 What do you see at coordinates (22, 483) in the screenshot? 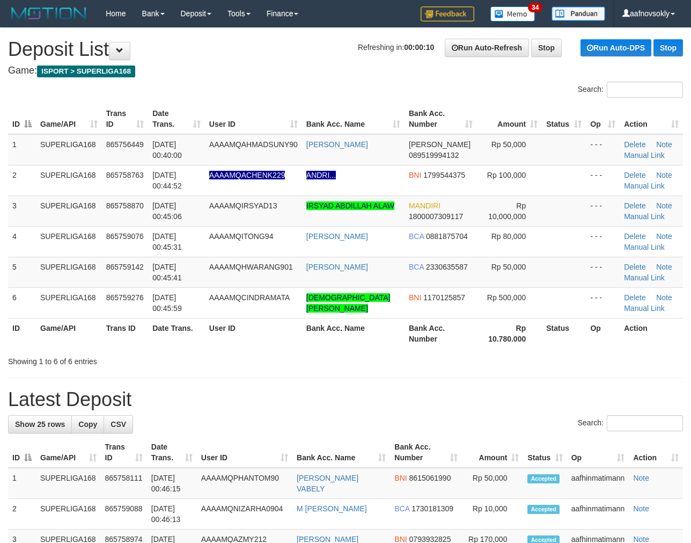
I see `td: 1` at bounding box center [22, 483].